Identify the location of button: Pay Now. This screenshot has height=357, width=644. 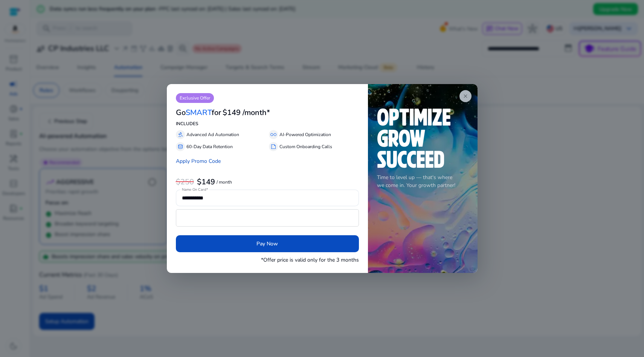
(267, 244).